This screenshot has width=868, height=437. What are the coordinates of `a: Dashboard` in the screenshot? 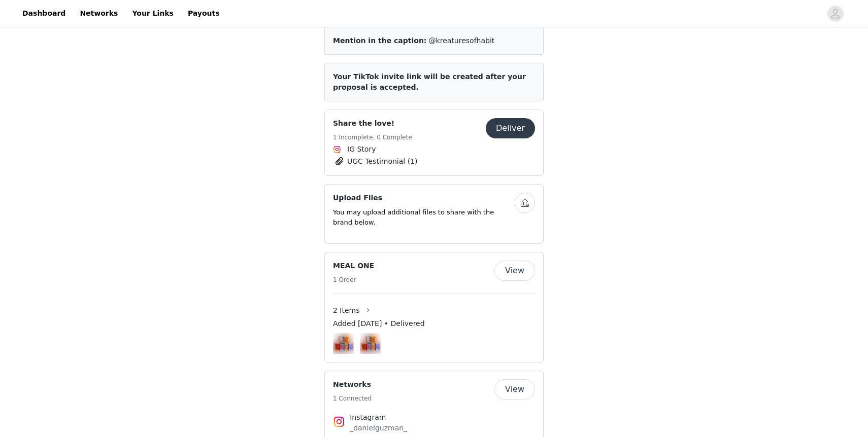 It's located at (44, 13).